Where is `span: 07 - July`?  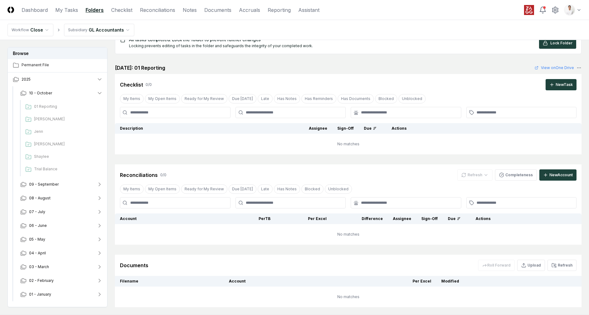
span: 07 - July is located at coordinates (37, 212).